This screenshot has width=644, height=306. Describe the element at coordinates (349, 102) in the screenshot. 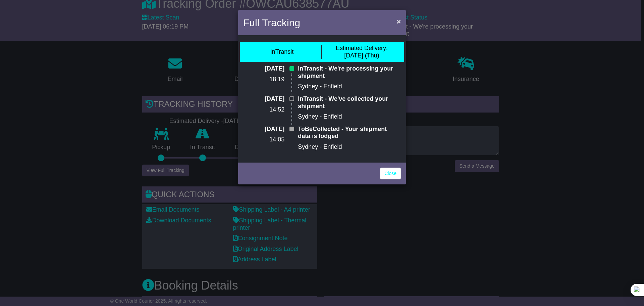

I see `p: InTransit - We've collected your shipment` at that location.